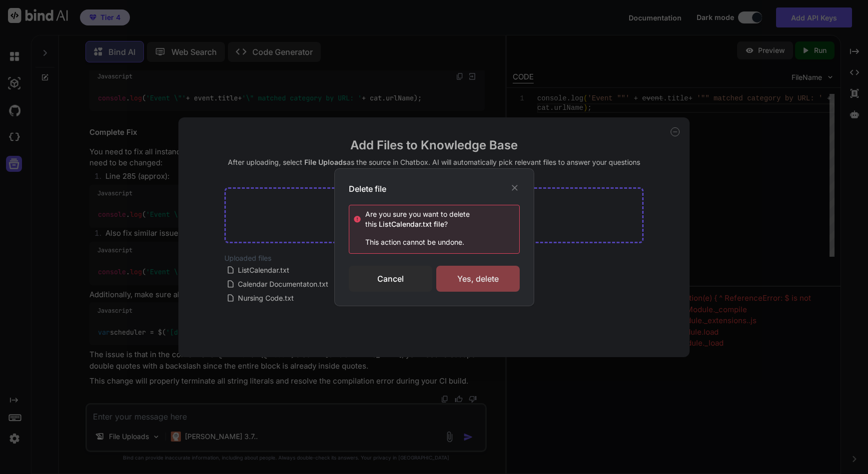  Describe the element at coordinates (390, 279) in the screenshot. I see `div: Cancel` at that location.